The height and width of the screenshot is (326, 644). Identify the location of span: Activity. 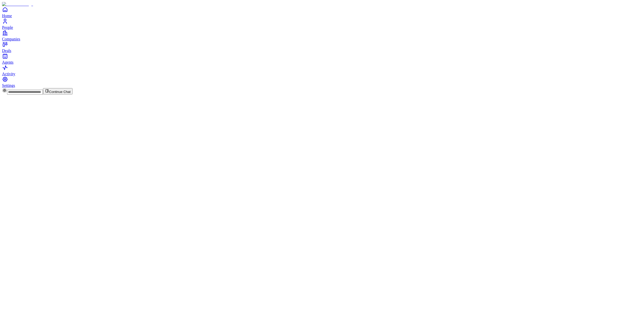
(8, 73).